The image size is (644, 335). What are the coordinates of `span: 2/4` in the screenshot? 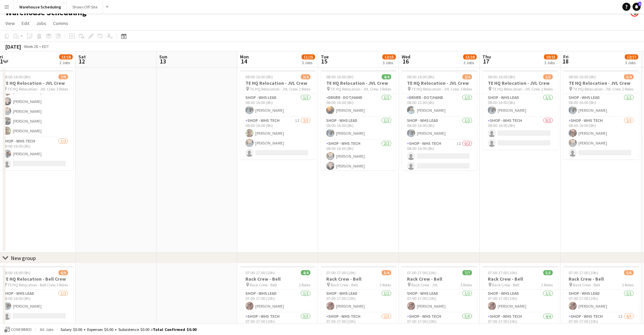 It's located at (467, 76).